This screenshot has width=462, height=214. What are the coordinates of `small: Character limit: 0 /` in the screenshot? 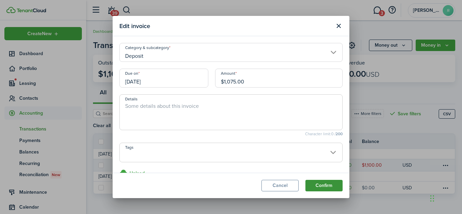 It's located at (231, 134).